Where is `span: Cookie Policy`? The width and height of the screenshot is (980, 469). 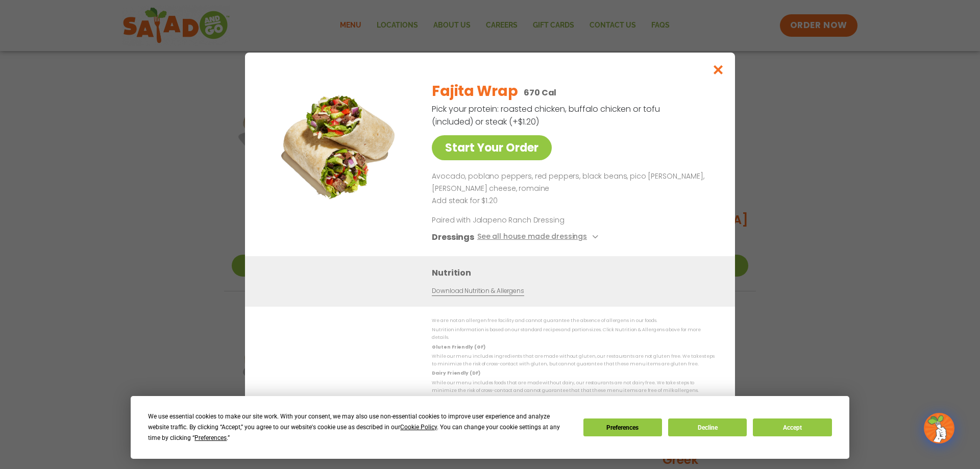 span: Cookie Policy is located at coordinates (418, 427).